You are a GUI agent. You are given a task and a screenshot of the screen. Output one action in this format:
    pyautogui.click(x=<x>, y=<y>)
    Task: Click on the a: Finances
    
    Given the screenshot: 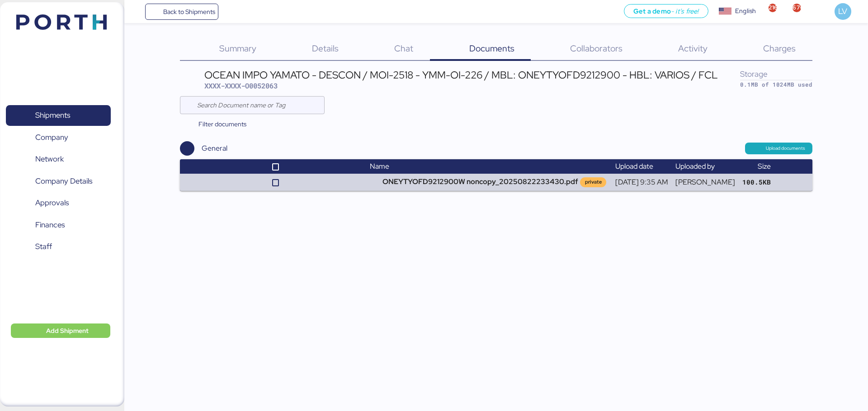 What is the action you would take?
    pyautogui.click(x=58, y=225)
    